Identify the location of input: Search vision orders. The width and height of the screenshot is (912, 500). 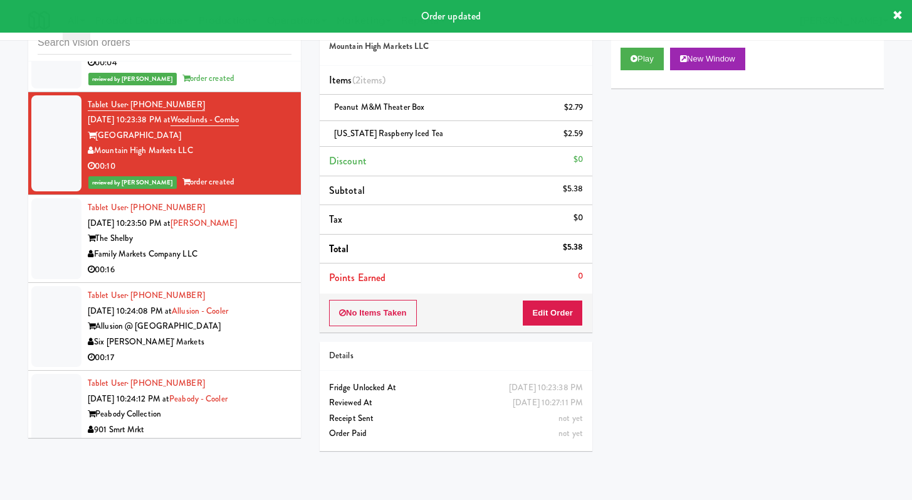
(164, 43).